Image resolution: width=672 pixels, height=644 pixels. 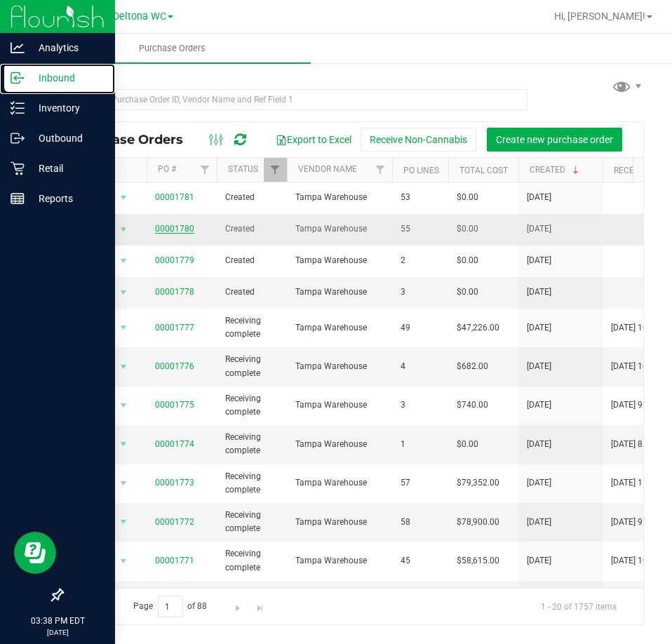 What do you see at coordinates (175, 261) in the screenshot?
I see `a: 00001779` at bounding box center [175, 261].